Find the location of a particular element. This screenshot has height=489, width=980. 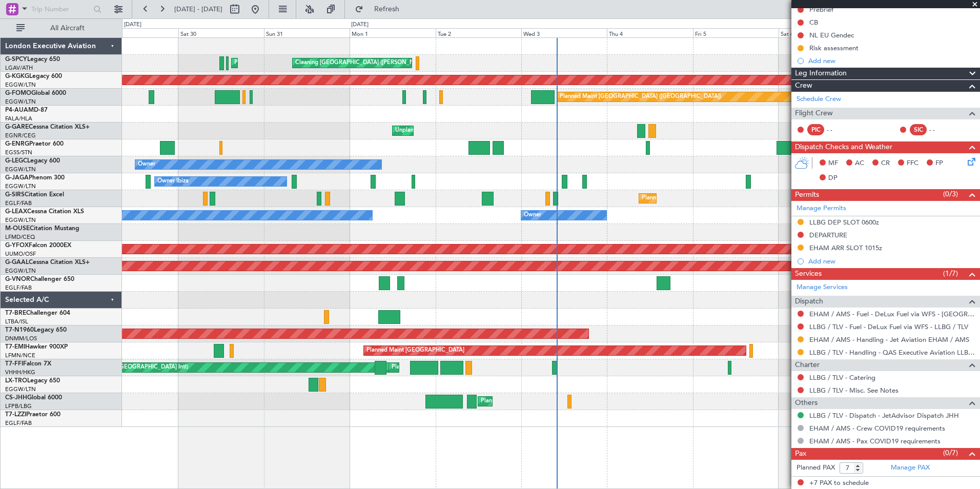

div: EHAM ARR SLOT 1015z is located at coordinates (846, 247).